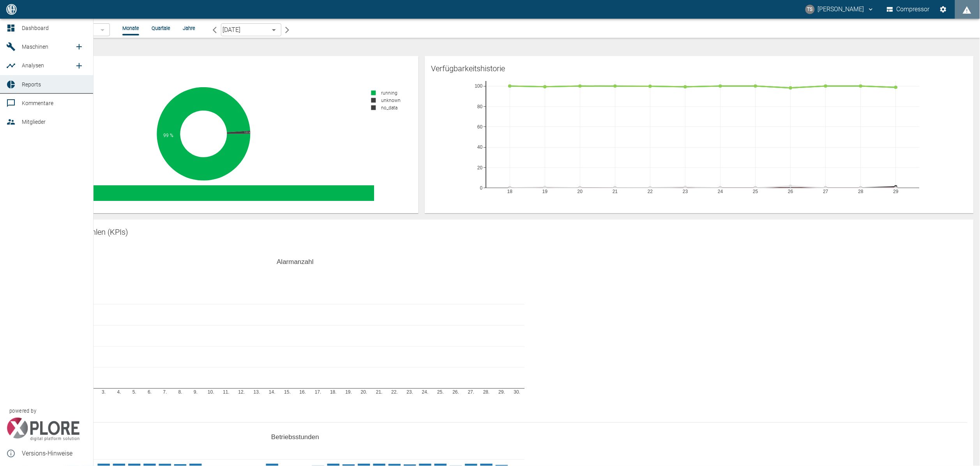  I want to click on li: Jahre, so click(189, 28).